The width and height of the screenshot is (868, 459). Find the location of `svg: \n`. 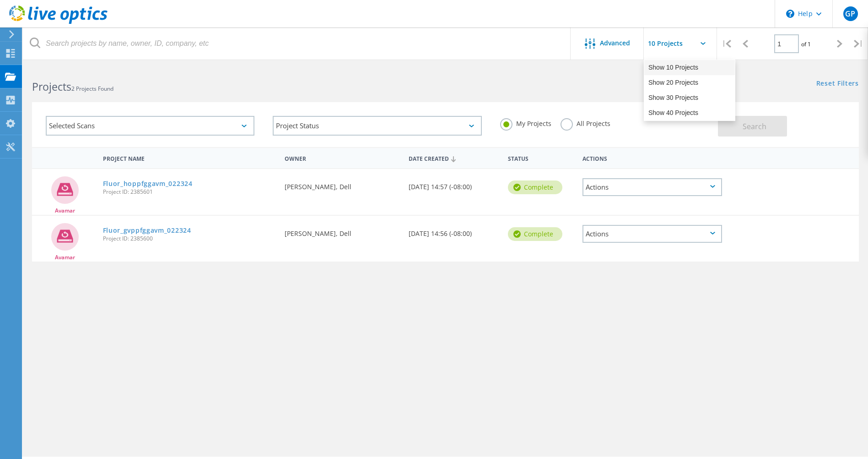

svg: \n is located at coordinates (791, 14).